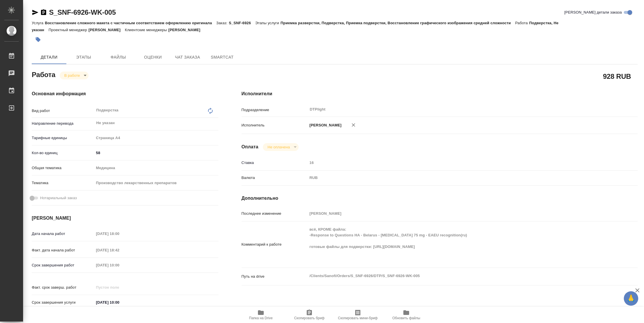  Describe the element at coordinates (274, 110) in the screenshot. I see `p: Подразделение` at that location.